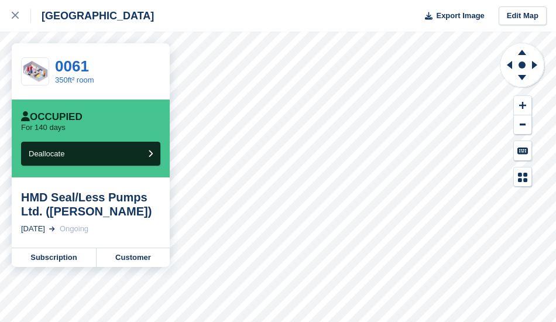 The image size is (556, 322). Describe the element at coordinates (43, 128) in the screenshot. I see `p: For 140 days` at that location.